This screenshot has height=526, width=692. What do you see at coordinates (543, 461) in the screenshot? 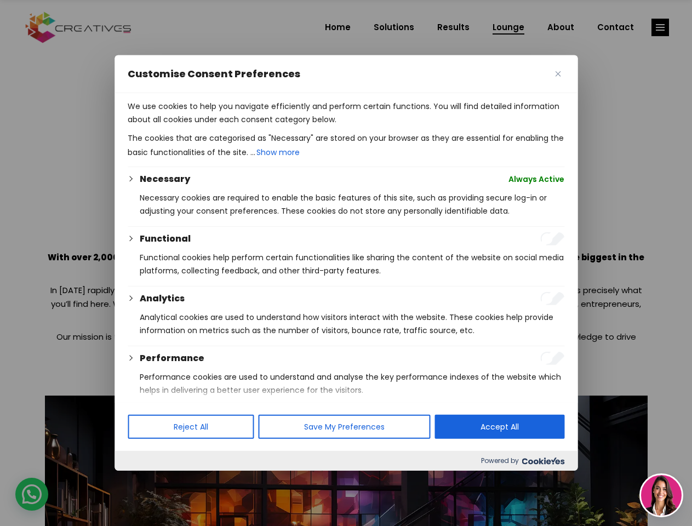
I see `img: Cookieyes logo` at bounding box center [543, 461].